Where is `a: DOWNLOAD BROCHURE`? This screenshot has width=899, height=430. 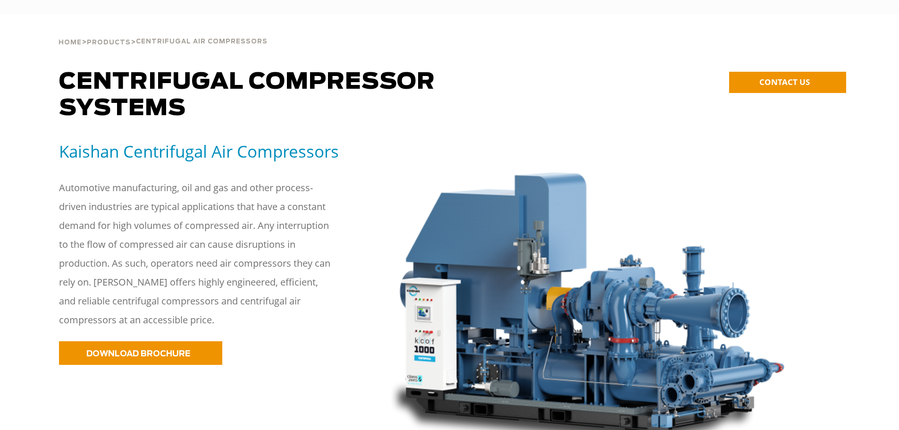
a: DOWNLOAD BROCHURE is located at coordinates (141, 353).